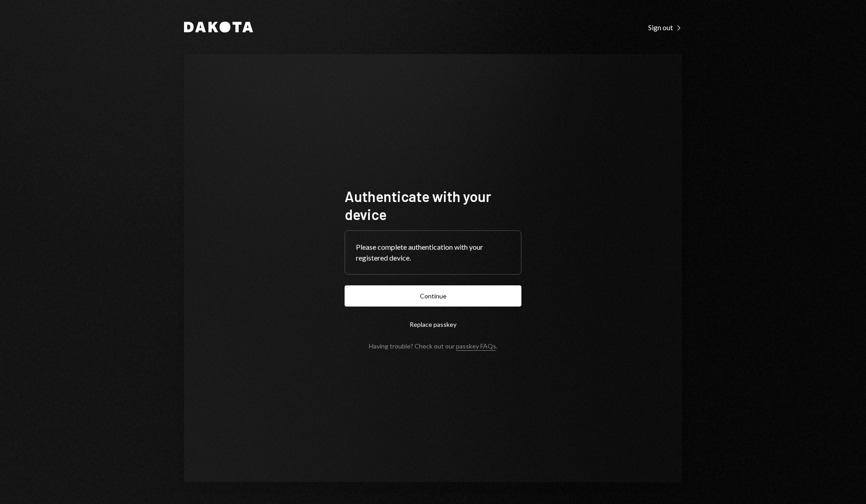 This screenshot has height=504, width=866. I want to click on a: passkey FAQs, so click(476, 347).